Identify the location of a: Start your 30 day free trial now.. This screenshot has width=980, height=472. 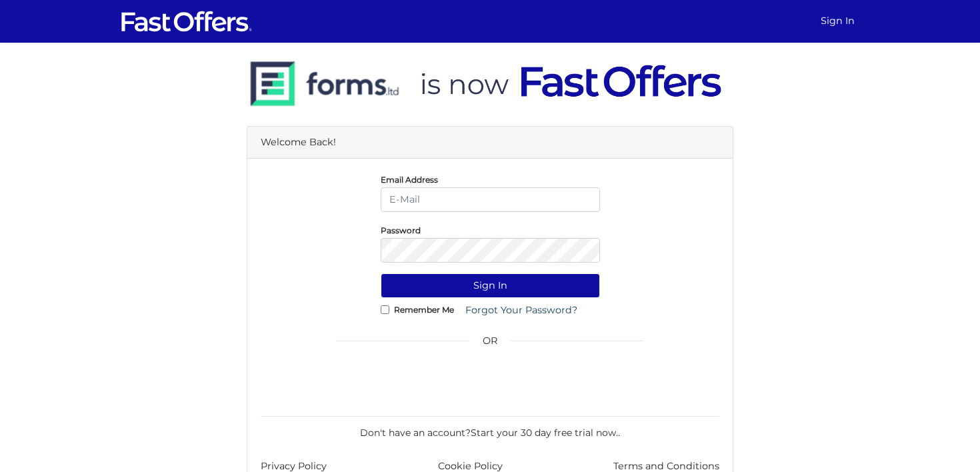
(544, 432).